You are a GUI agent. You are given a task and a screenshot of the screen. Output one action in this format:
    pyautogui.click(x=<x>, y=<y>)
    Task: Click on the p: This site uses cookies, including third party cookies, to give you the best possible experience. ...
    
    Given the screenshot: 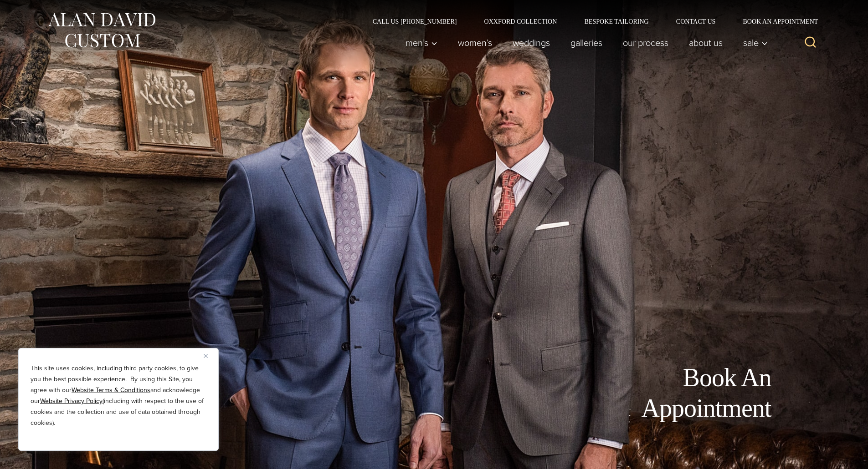 What is the action you would take?
    pyautogui.click(x=119, y=396)
    